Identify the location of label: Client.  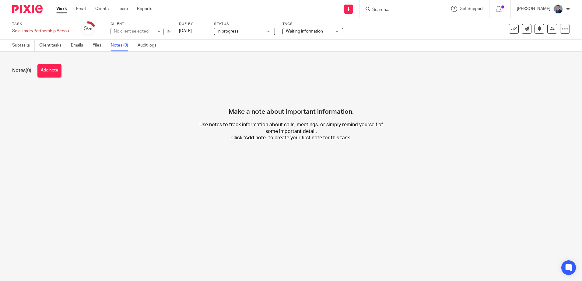
(141, 24).